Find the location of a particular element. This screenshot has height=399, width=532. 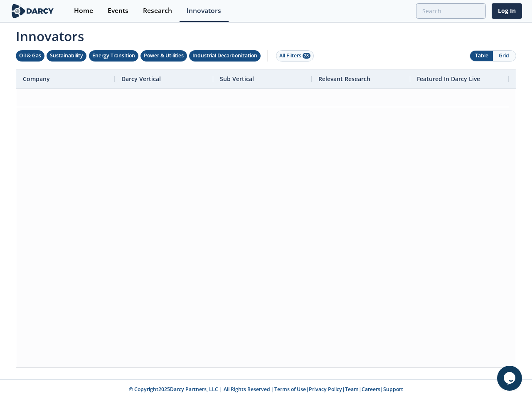

div: Industrial Decarbonization is located at coordinates (225, 56).